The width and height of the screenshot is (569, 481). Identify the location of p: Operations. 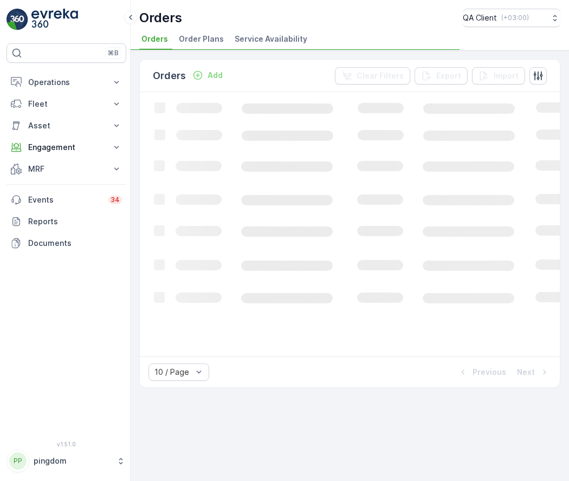
(66, 82).